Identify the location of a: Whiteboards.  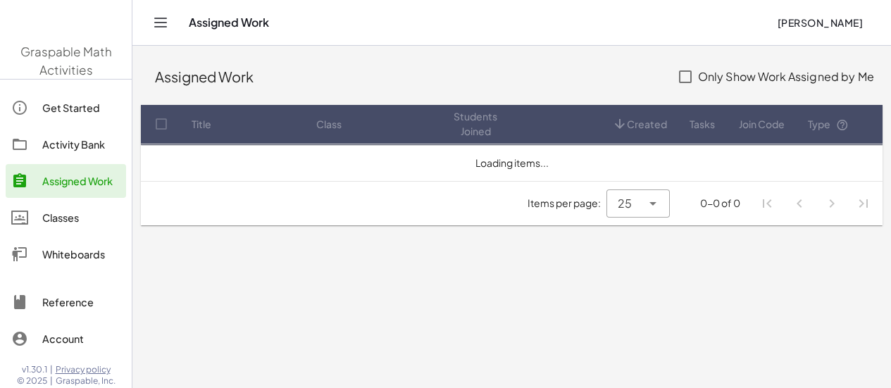
(65, 254).